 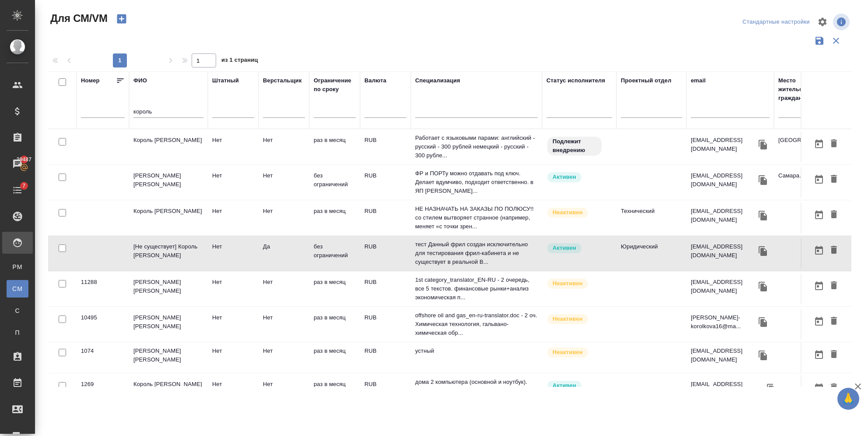 I want to click on td: Самара. Российское., so click(x=813, y=182).